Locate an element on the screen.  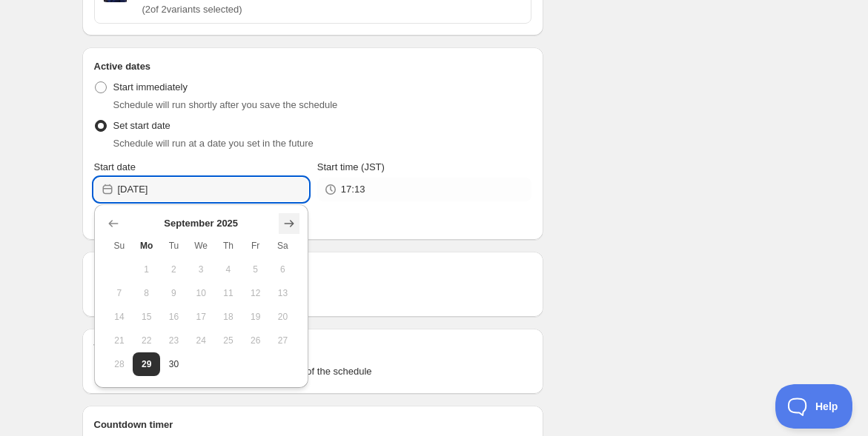
button: Wednesday September 3 2025 is located at coordinates (201, 269).